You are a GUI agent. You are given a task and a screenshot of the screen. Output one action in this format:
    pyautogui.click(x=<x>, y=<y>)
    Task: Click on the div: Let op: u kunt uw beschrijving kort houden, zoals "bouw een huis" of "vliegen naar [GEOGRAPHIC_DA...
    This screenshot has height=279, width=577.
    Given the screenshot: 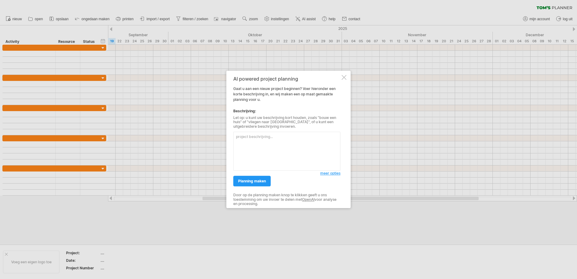 What is the action you would take?
    pyautogui.click(x=287, y=122)
    